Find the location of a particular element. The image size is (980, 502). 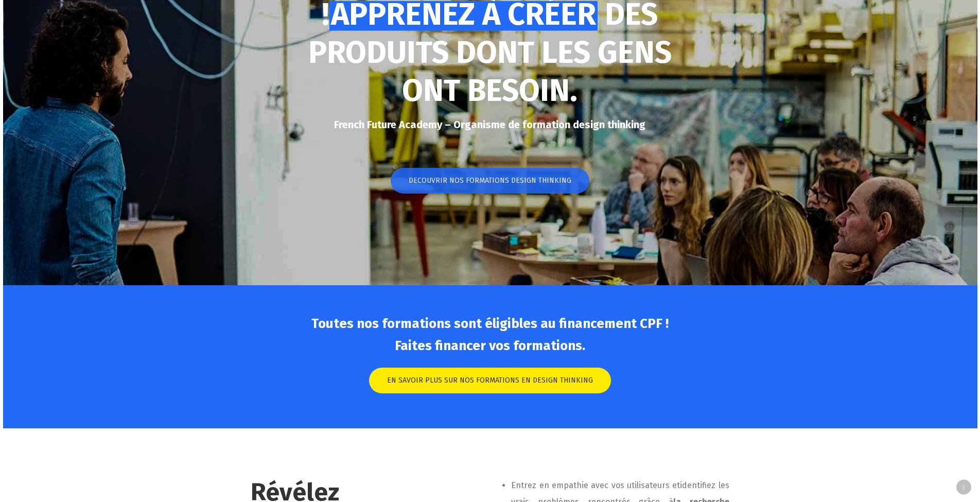

span: DECOUVRIR NOS FORMATIONS DESIGN THINKING is located at coordinates (490, 181).